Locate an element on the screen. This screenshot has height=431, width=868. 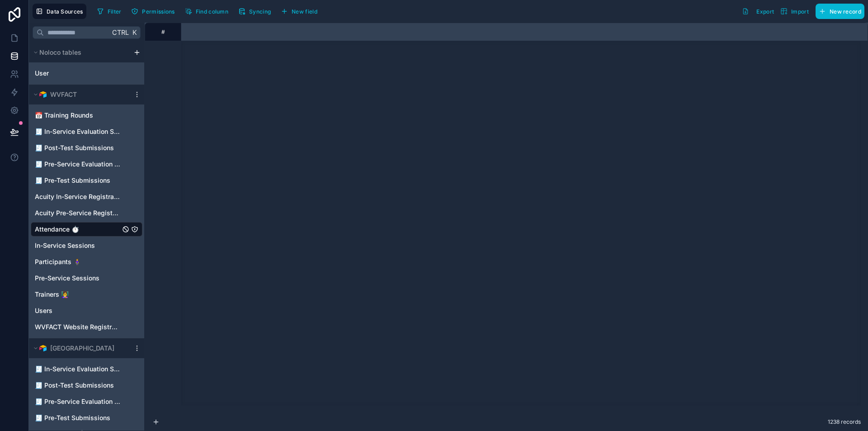
button: New field is located at coordinates (299, 12).